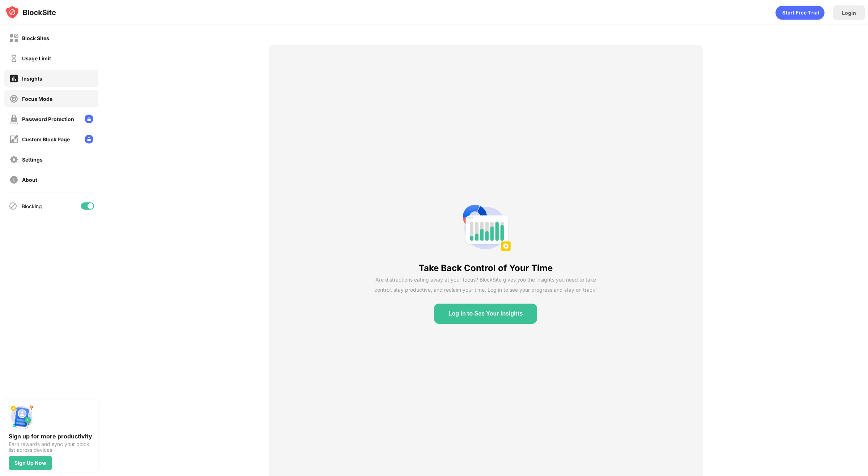 The width and height of the screenshot is (868, 476). What do you see at coordinates (13, 160) in the screenshot?
I see `img: settings-off.svg` at bounding box center [13, 160].